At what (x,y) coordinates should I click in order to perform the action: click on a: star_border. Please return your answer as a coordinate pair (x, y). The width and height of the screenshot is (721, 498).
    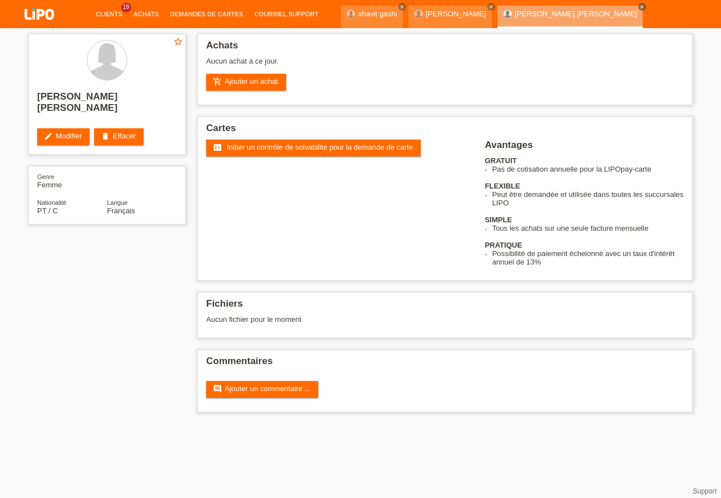
    Looking at the image, I should click on (178, 42).